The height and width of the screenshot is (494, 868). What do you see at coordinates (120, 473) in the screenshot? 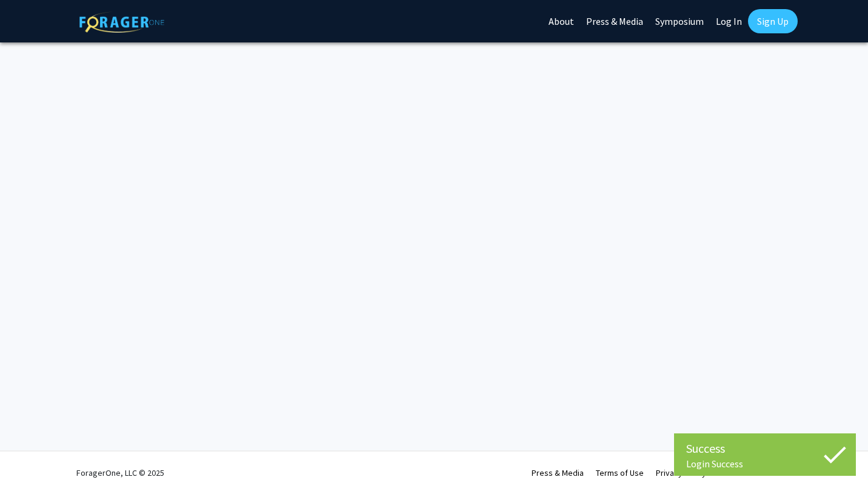
I see `div: ForagerOne, LLC © 2025` at bounding box center [120, 473].